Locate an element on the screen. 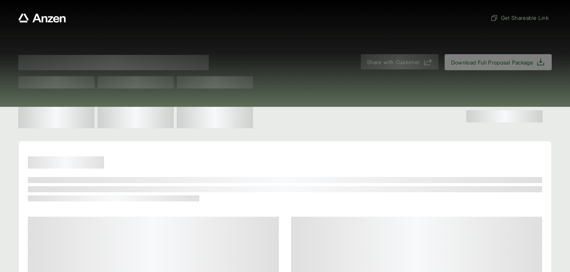  button: Get Shareable Link is located at coordinates (519, 18).